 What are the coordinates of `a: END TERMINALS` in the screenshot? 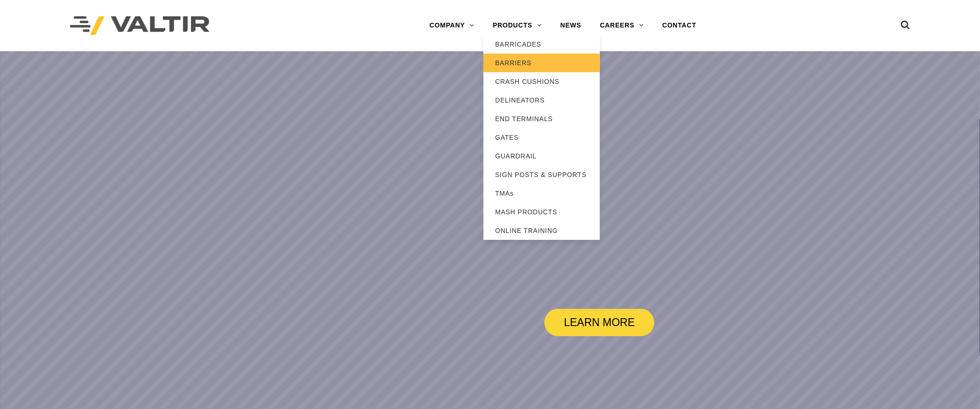 It's located at (542, 119).